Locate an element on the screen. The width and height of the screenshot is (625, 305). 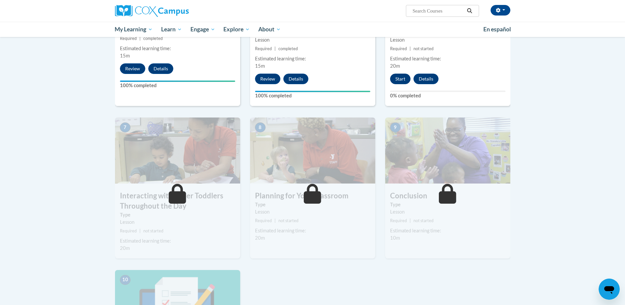
span: En español is located at coordinates (498, 29).